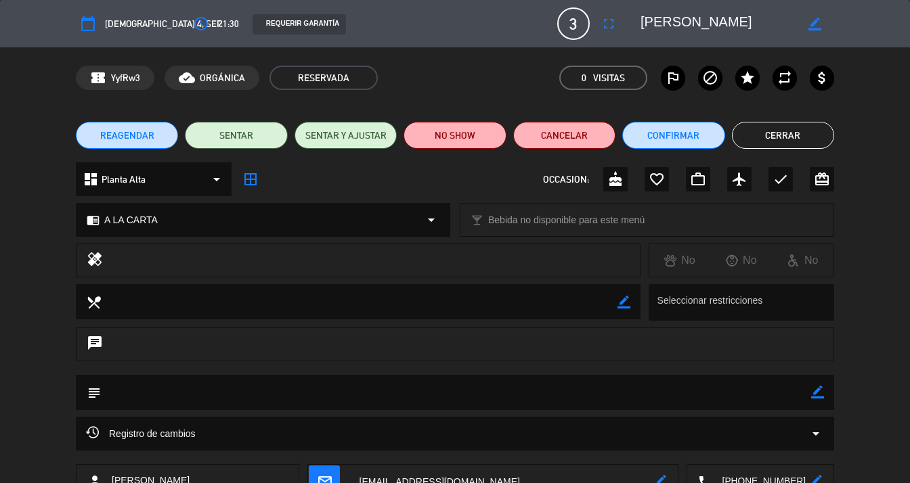  I want to click on button: SENTAR Y AJUSTAR, so click(345, 135).